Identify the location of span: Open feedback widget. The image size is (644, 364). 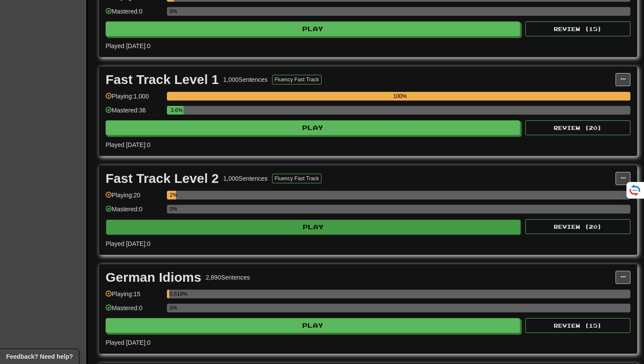
(39, 357).